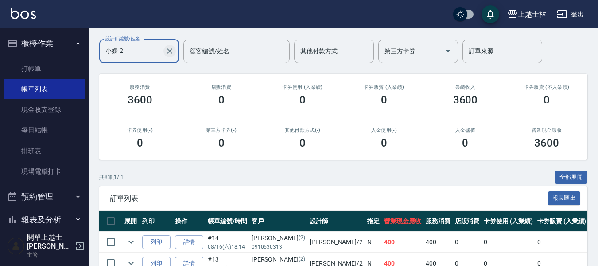 This screenshot has height=266, width=598. I want to click on h2: 卡券使用 (入業績), so click(303, 87).